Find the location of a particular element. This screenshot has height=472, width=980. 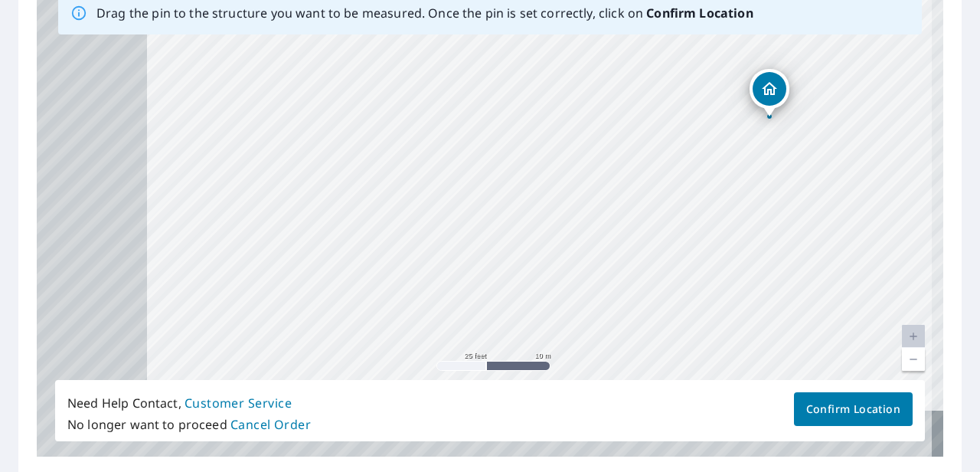

span: Customer Service is located at coordinates (238, 403).